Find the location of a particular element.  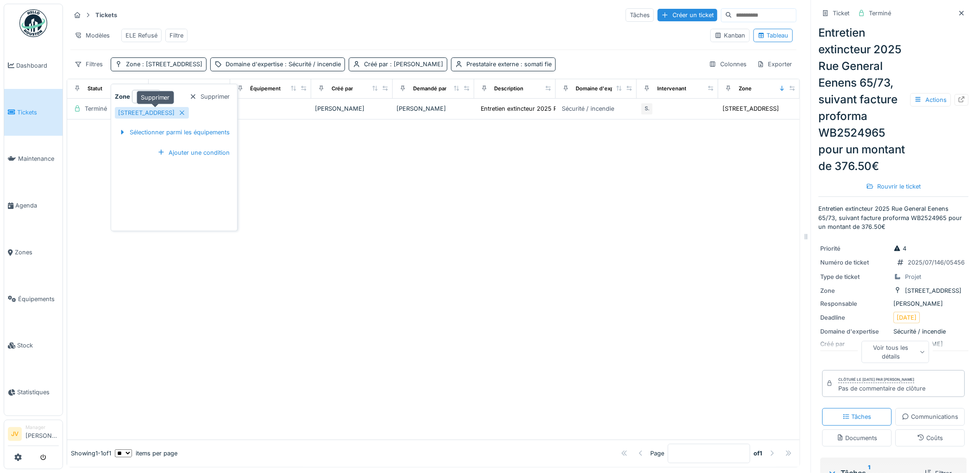

div: Demandé par is located at coordinates (430, 89).